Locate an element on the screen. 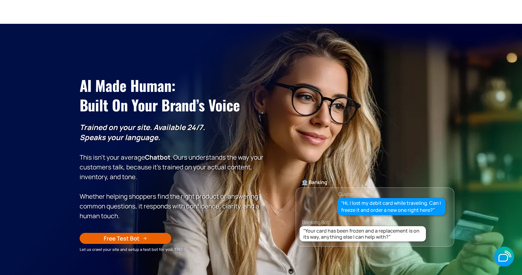 The width and height of the screenshot is (522, 275). h1: AI Made Human: ‍ is located at coordinates (172, 95).